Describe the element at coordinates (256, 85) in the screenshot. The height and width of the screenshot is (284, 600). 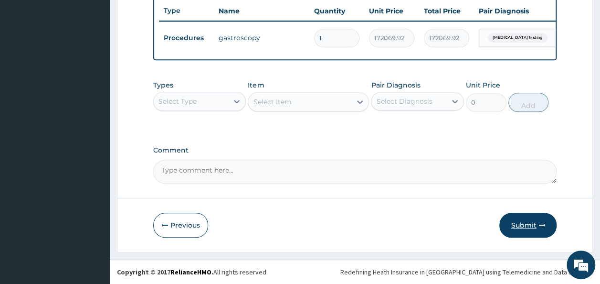
I see `label: Item` at that location.